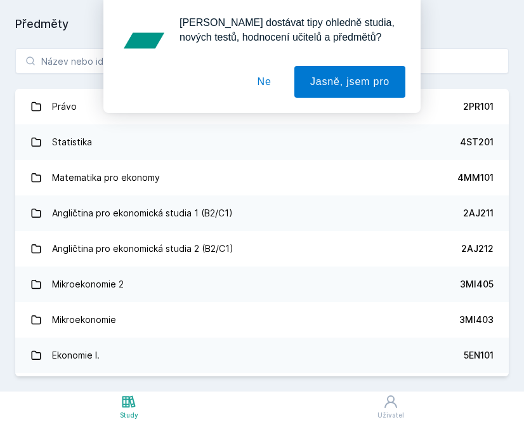  I want to click on div: Mikroekonomie, so click(84, 320).